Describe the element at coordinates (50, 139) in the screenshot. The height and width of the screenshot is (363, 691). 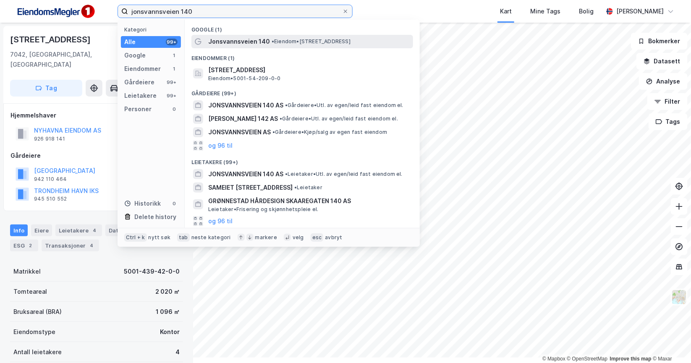
I see `div: 926 918 141` at that location.